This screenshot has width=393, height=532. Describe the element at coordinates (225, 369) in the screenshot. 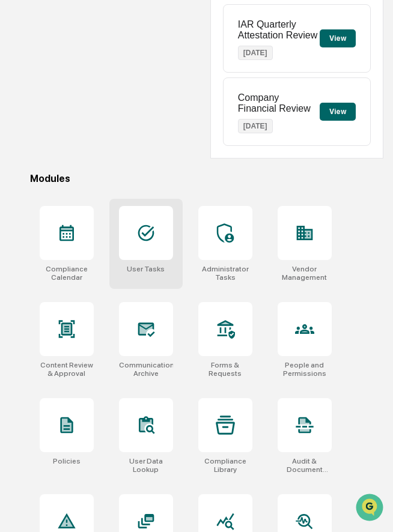

I see `div: Forms & Requests` at that location.